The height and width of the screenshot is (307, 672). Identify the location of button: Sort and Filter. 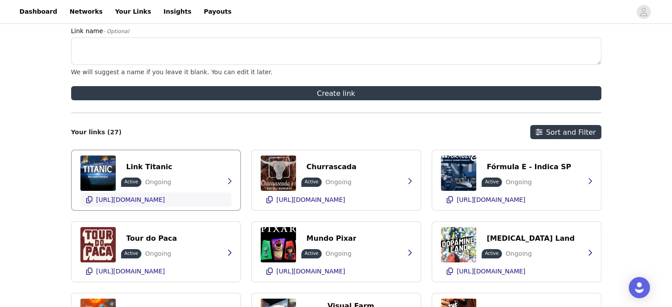
(566, 132).